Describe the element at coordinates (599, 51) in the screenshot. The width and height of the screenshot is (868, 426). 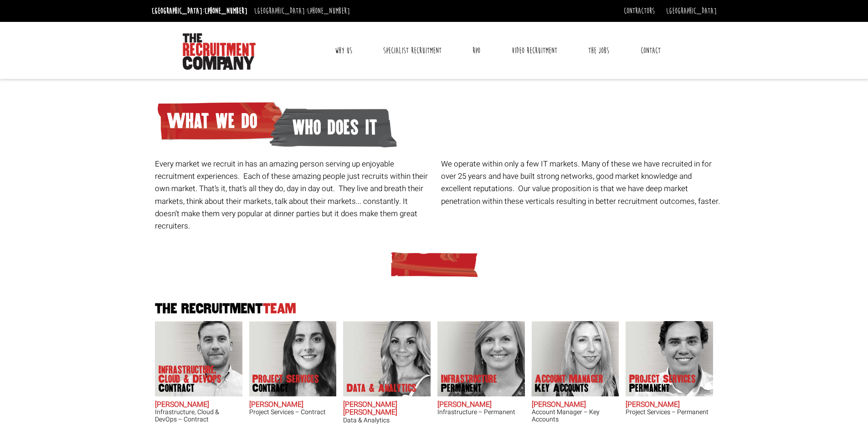
I see `a: The Jobs` at that location.